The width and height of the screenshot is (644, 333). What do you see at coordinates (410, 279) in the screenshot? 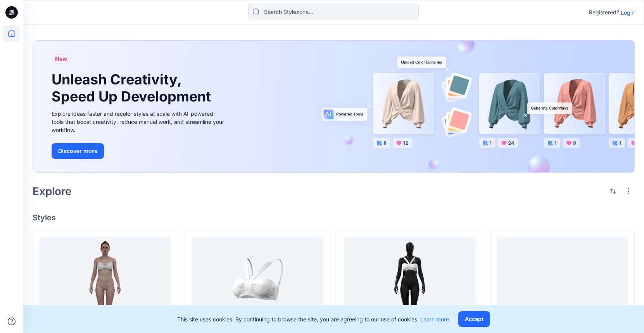
I see `a: legacy 11.8 2024.2` at bounding box center [410, 279].